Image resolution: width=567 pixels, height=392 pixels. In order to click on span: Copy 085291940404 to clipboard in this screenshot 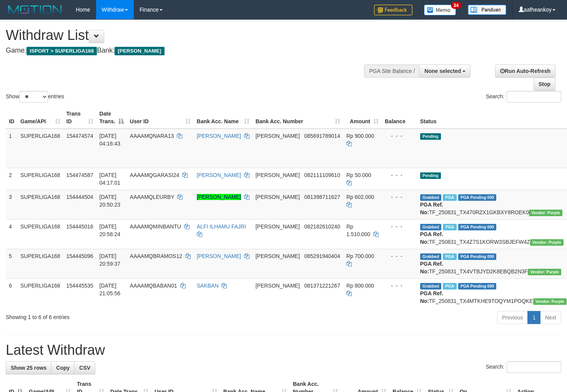, I will do `click(322, 256)`.